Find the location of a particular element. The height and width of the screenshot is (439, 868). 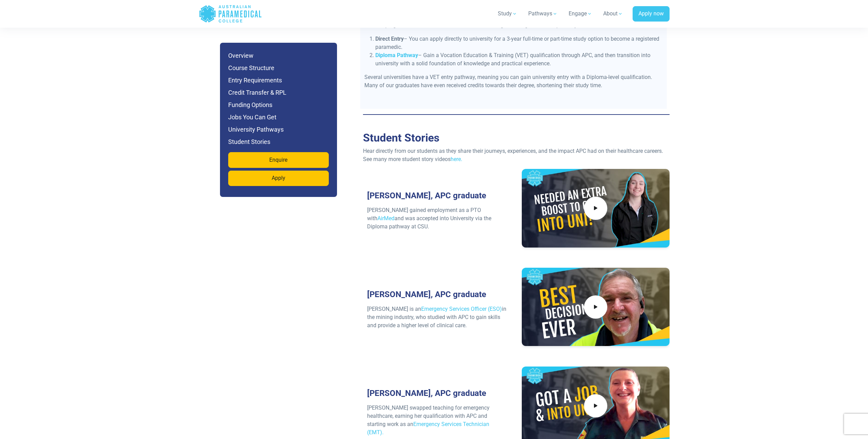

a: About is located at coordinates (613, 14).